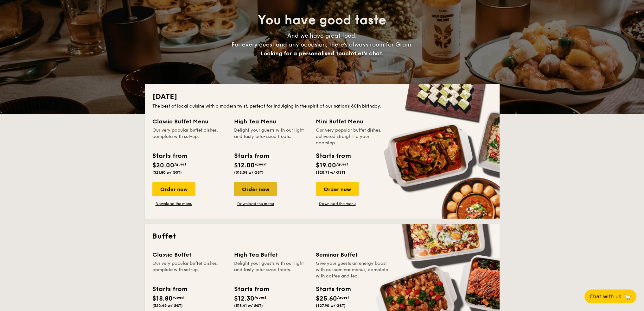 This screenshot has height=311, width=644. I want to click on div: Classic Buffet, so click(189, 254).